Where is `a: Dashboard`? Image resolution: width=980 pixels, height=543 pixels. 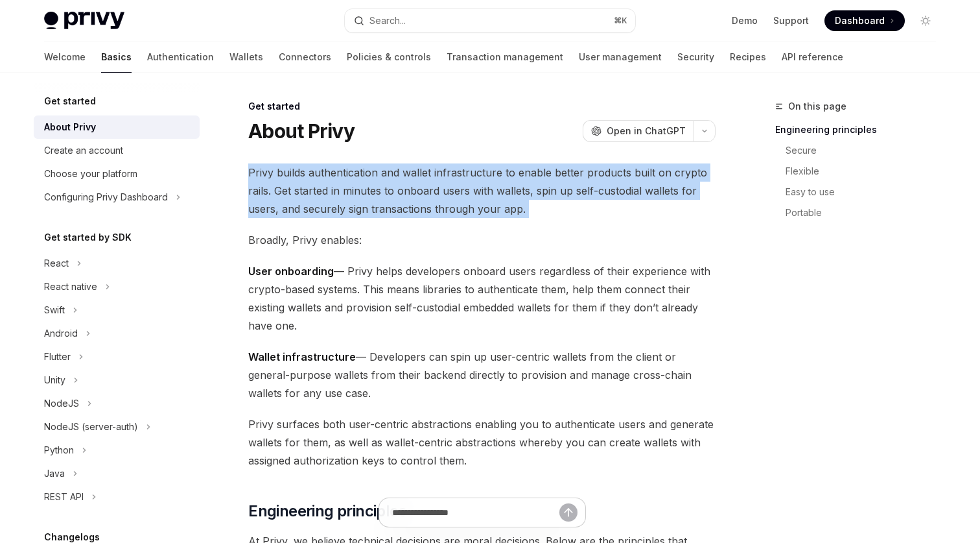
a: Dashboard is located at coordinates (864, 21).